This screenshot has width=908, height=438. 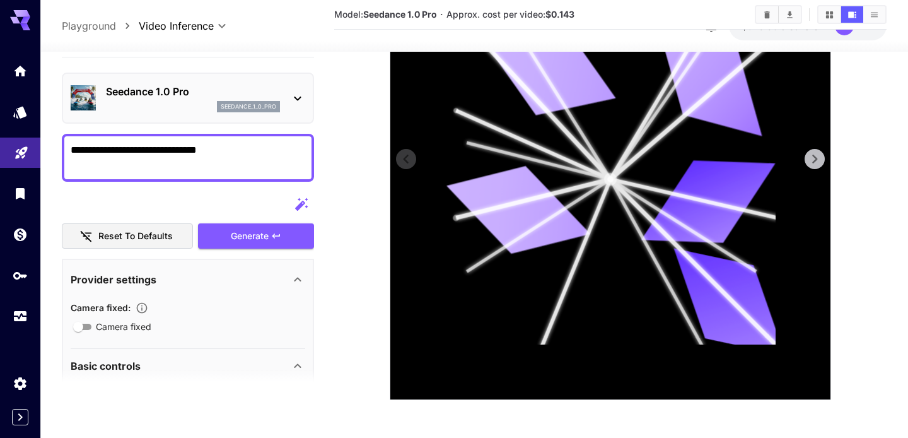 I want to click on span: Video Inference, so click(x=176, y=26).